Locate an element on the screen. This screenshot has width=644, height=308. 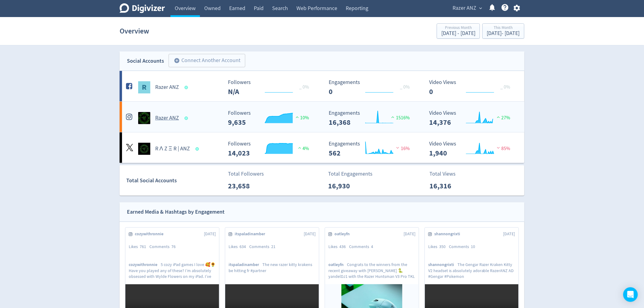
a: Razer ANZ undefinedRazer ANZ Followers --- _ 0% Followers N/A Engagements 0 Engagements 0 _ 0% Vi... is located at coordinates (322, 86).